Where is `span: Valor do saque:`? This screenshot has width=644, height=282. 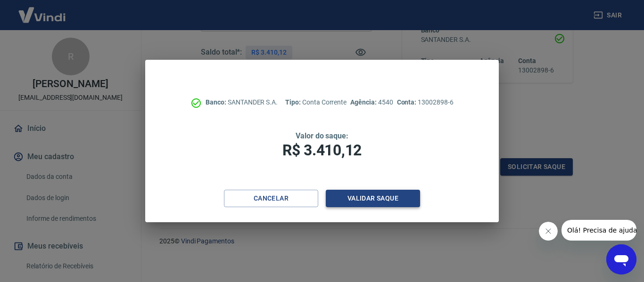 span: Valor do saque: is located at coordinates (322, 135).